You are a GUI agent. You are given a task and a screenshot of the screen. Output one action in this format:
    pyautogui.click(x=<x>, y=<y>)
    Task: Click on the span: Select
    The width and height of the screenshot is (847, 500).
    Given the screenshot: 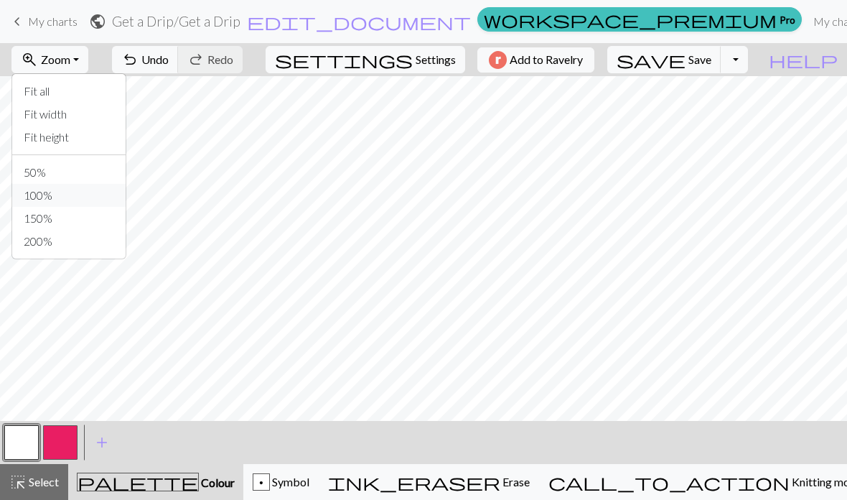 What is the action you would take?
    pyautogui.click(x=42, y=481)
    